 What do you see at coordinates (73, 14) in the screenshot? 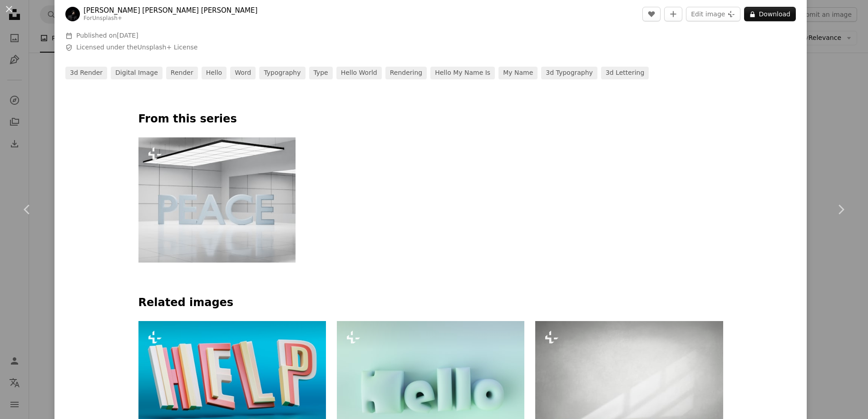
I see `a: Go to Sumaid pal Singh Bakshi's profile` at bounding box center [73, 14].